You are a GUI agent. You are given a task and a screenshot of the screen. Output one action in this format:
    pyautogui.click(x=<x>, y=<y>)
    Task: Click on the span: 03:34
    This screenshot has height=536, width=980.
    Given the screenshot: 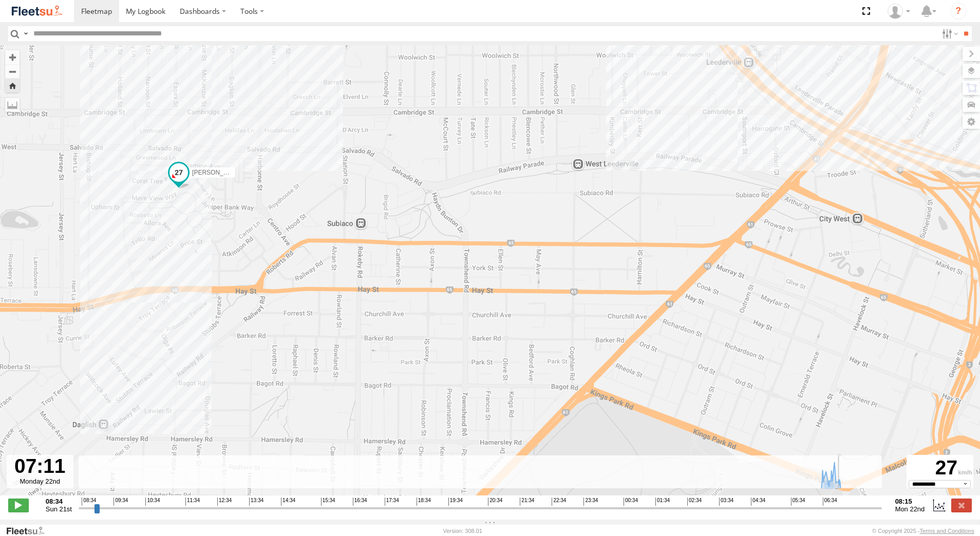 What is the action you would take?
    pyautogui.click(x=726, y=502)
    